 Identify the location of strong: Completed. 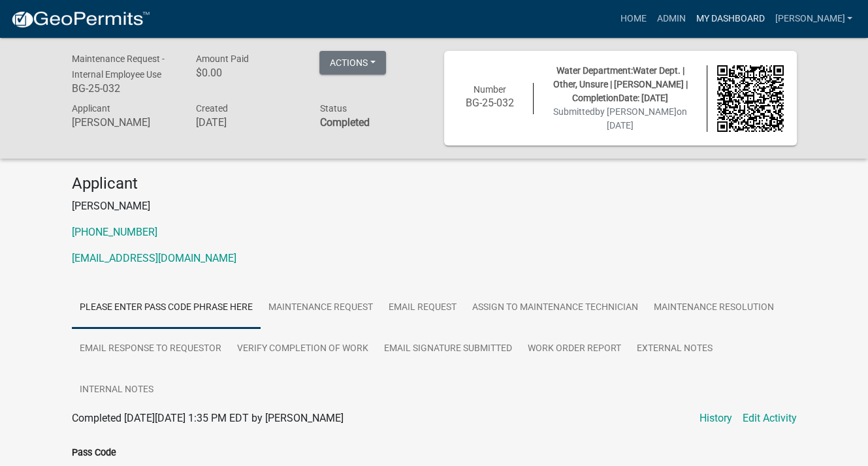
(345, 122).